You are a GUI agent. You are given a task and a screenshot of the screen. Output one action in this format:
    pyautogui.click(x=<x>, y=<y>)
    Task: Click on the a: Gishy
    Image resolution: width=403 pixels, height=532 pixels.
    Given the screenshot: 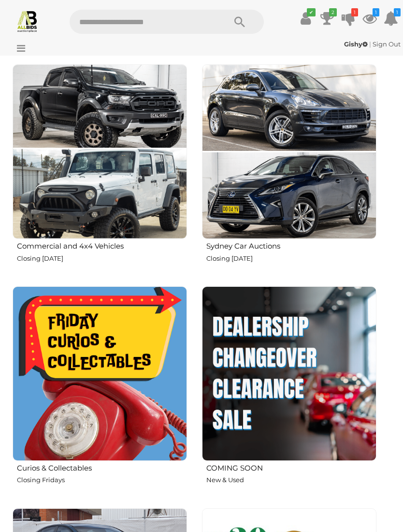 What is the action you would take?
    pyautogui.click(x=357, y=44)
    